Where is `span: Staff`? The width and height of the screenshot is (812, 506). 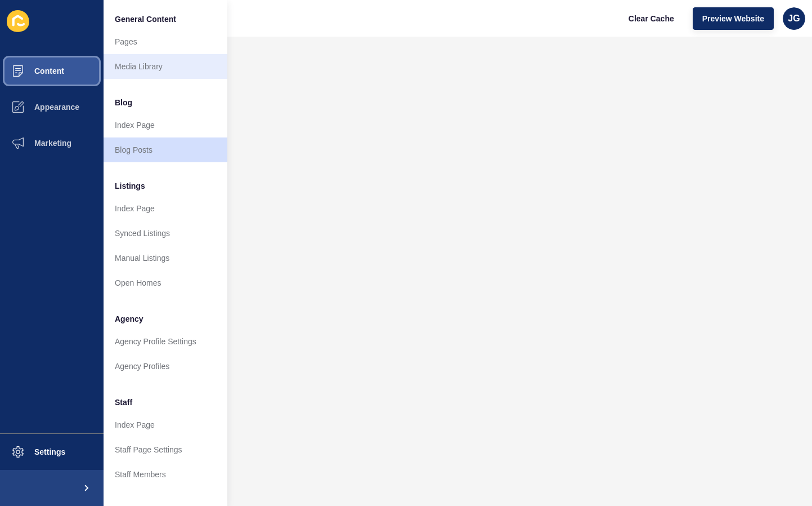 span: Staff is located at coordinates (124, 402).